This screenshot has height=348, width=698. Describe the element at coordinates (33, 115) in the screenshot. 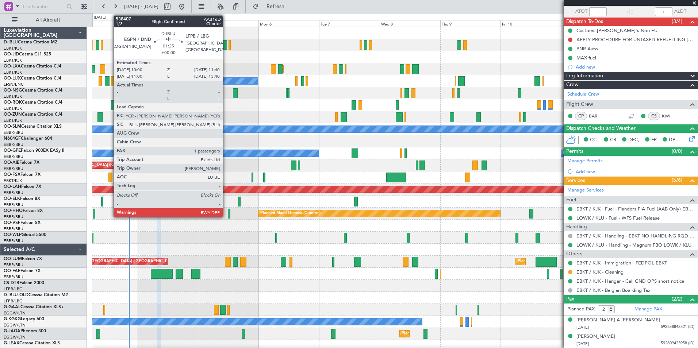

I see `a: OO-ZUNCessna Citation CJ4` at that location.